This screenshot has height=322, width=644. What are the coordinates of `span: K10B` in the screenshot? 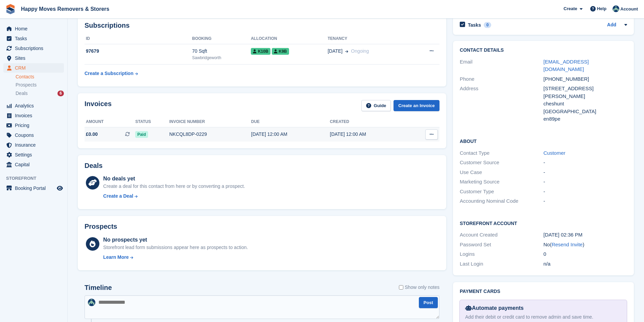 It's located at (261, 51).